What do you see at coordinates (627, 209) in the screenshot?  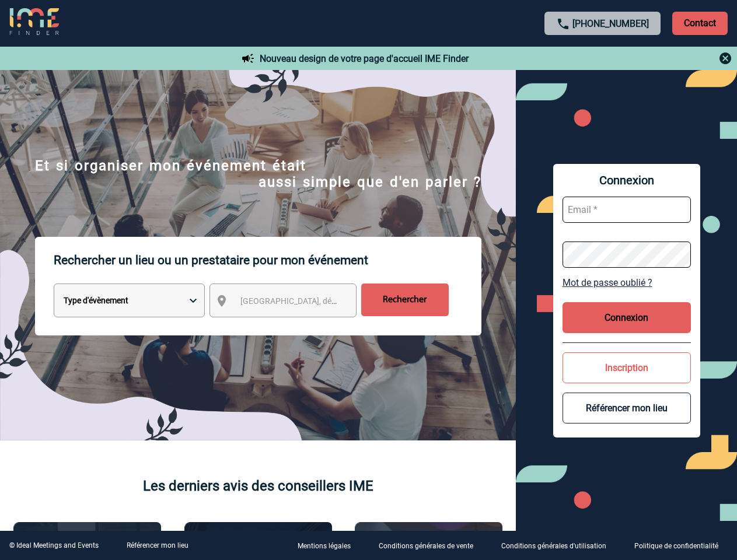 I see `input: Email *` at bounding box center [627, 209].